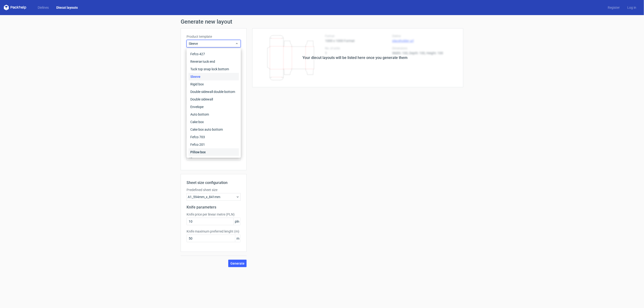 The width and height of the screenshot is (644, 308). What do you see at coordinates (238, 263) in the screenshot?
I see `span: Generate` at bounding box center [238, 263].